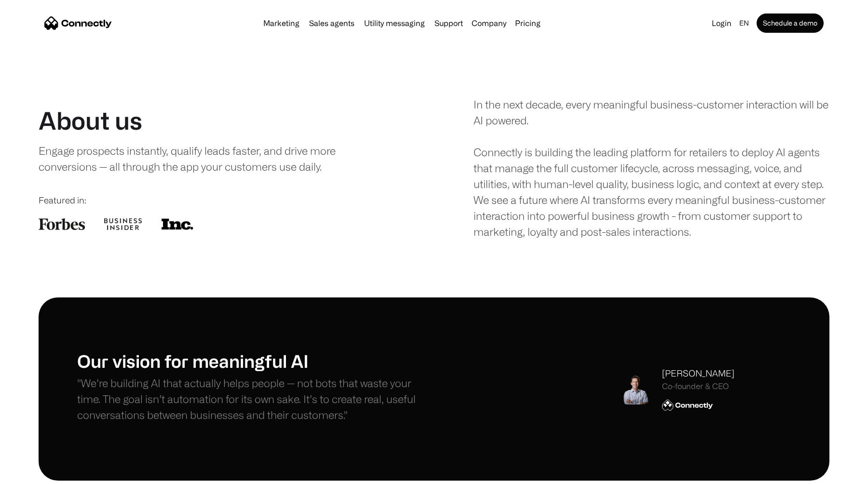  Describe the element at coordinates (698, 386) in the screenshot. I see `div: Co-founder & CEO` at that location.